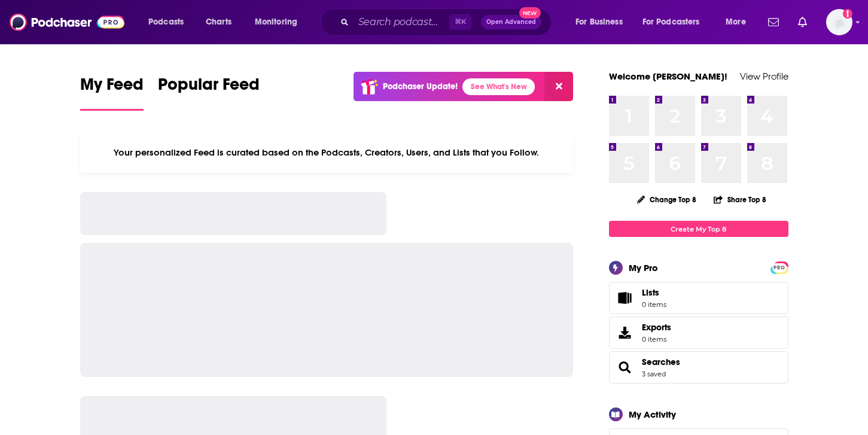 The width and height of the screenshot is (868, 435). I want to click on span: More, so click(736, 22).